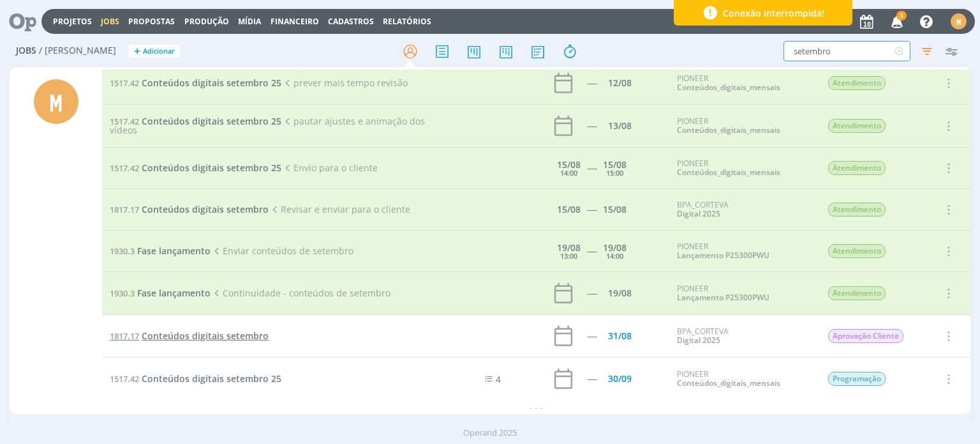  I want to click on a: Produção, so click(207, 21).